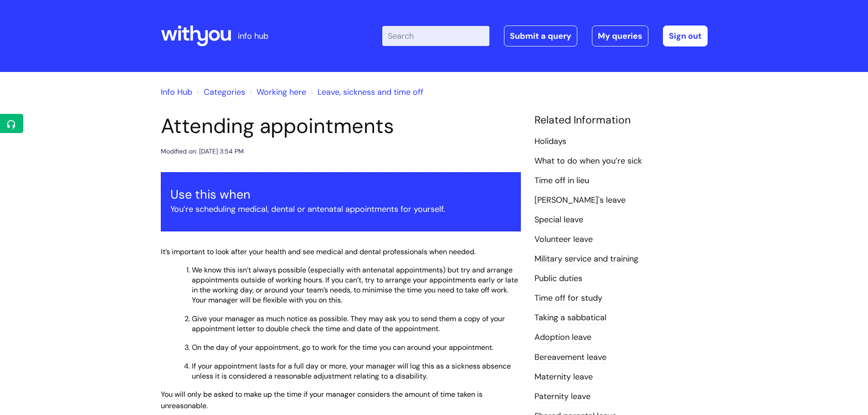 The image size is (868, 415). Describe the element at coordinates (355, 285) in the screenshot. I see `span: We know this isn’t always possible (especially with antenatal appointments) but try and arrange a...` at that location.